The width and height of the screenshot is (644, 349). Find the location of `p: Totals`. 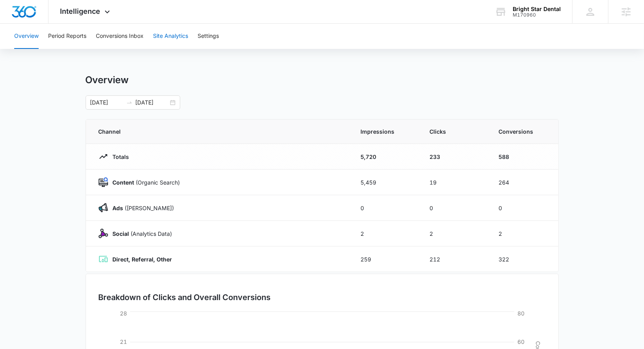

p: Totals is located at coordinates (119, 157).